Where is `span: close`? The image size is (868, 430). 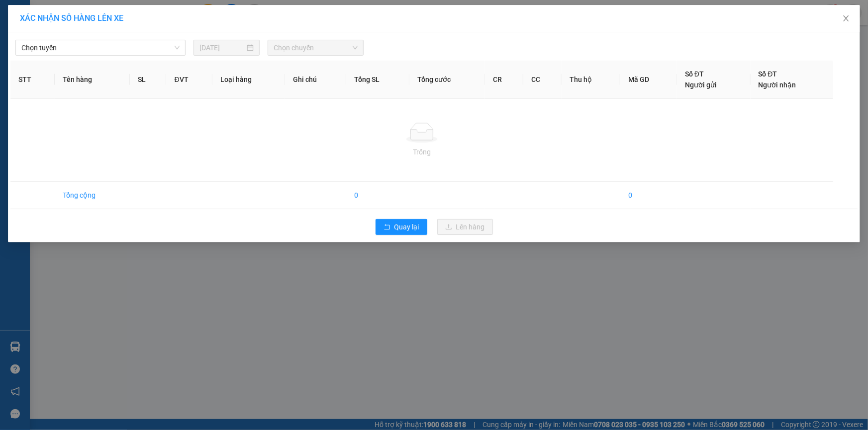 span: close is located at coordinates (846, 18).